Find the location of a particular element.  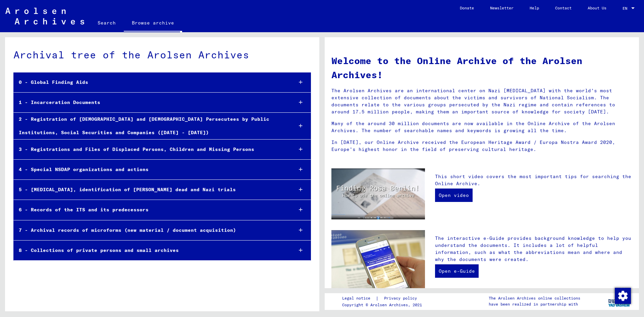

div: 3 - Registrations and Files of Displaced Persons, Children and Missing Persons is located at coordinates (151, 149).